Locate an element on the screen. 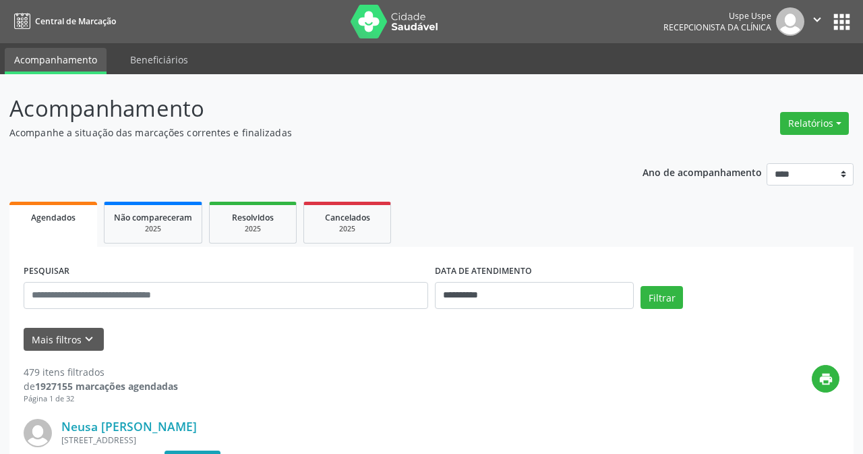  i: print is located at coordinates (826, 379).